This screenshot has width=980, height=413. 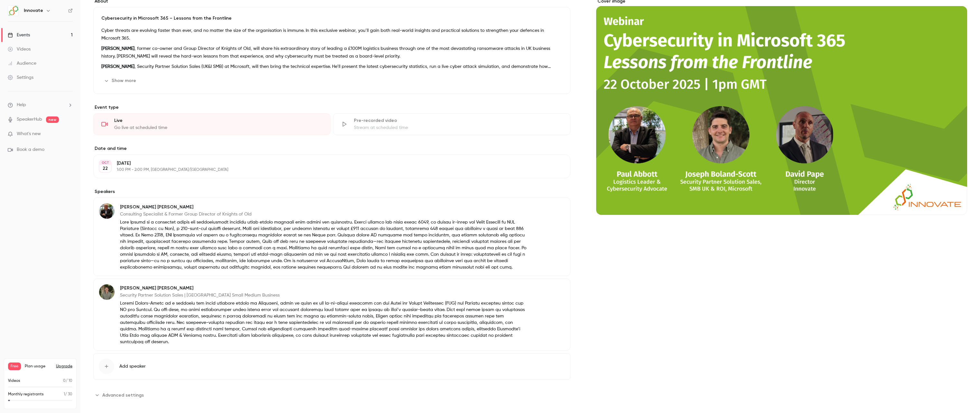 What do you see at coordinates (38, 366) in the screenshot?
I see `span: Plan usage` at bounding box center [38, 366].